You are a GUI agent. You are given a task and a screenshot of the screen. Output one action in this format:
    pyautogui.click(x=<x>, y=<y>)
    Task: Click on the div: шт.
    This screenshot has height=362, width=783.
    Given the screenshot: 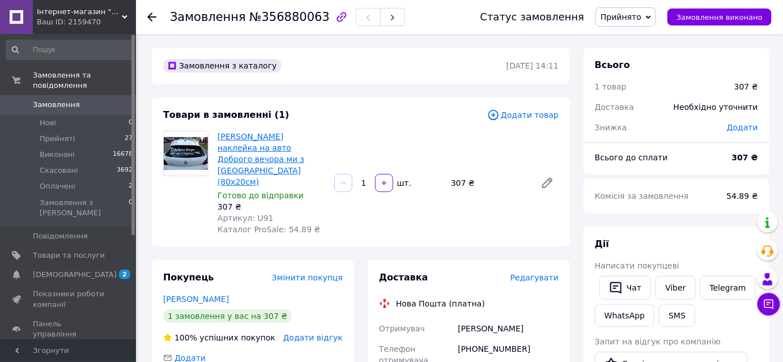 What is the action you would take?
    pyautogui.click(x=404, y=183)
    